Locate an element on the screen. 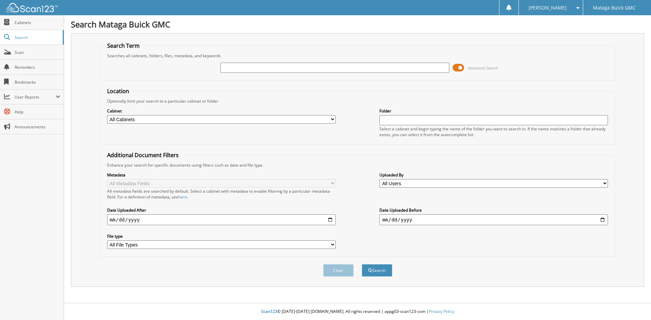 The height and width of the screenshot is (320, 651). button: Clear is located at coordinates (338, 270).